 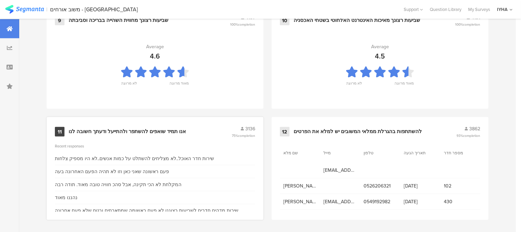 What do you see at coordinates (60, 132) in the screenshot?
I see `div: 11` at bounding box center [60, 132].